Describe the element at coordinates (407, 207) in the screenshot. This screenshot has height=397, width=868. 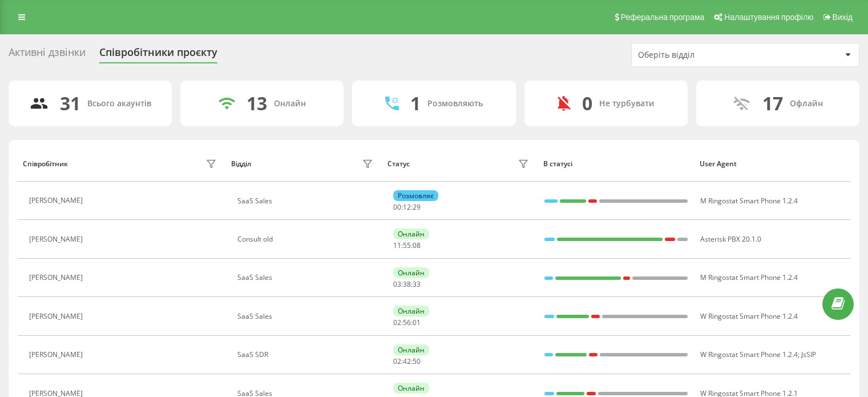
I see `span: 12` at that location.